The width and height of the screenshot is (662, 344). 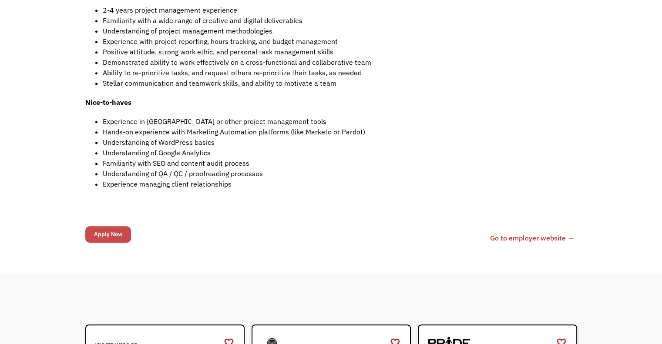 What do you see at coordinates (203, 20) in the screenshot?
I see `span: Familiarity with a wide range of creative and digital deliverables` at bounding box center [203, 20].